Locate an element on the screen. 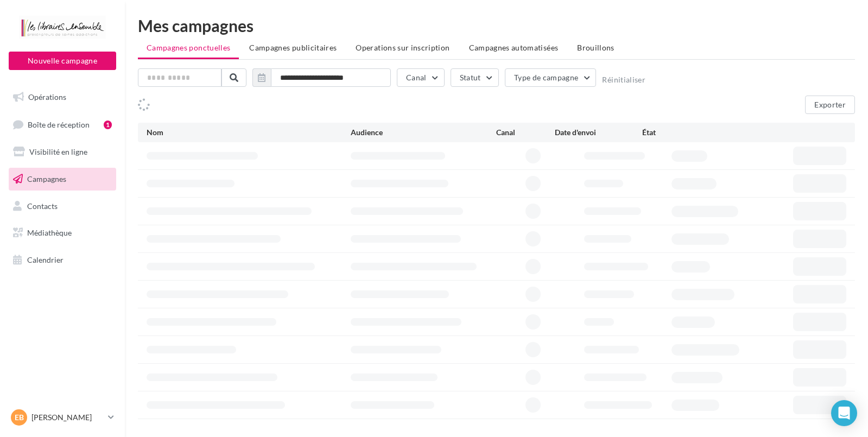 The height and width of the screenshot is (437, 868). a: Calendrier is located at coordinates (62, 260).